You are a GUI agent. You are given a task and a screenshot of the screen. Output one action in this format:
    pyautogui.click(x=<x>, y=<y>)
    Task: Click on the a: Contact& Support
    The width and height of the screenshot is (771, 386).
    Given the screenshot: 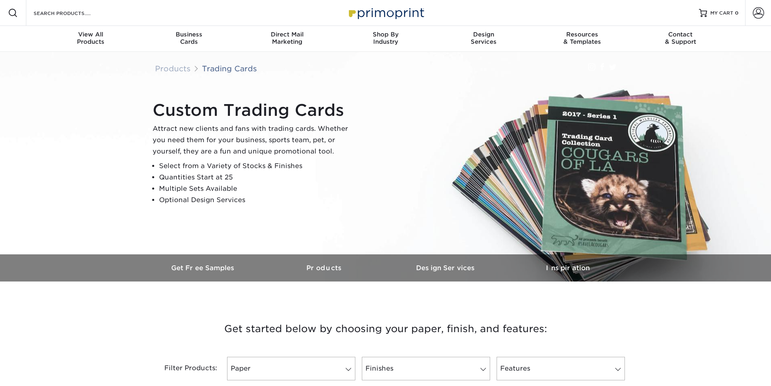 What is the action you would take?
    pyautogui.click(x=681, y=39)
    